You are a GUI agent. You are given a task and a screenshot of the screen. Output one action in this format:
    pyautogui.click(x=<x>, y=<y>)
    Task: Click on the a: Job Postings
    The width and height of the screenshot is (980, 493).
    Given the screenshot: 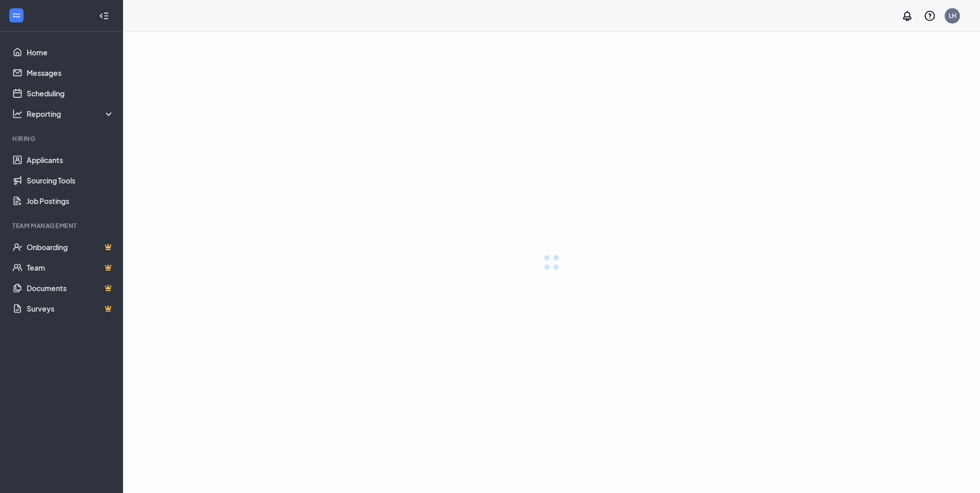 What is the action you would take?
    pyautogui.click(x=70, y=201)
    